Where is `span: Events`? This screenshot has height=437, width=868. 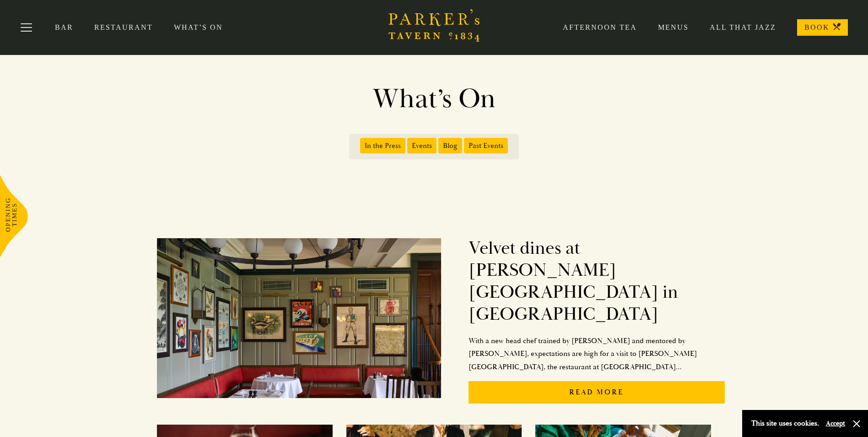 span: Events is located at coordinates (422, 146).